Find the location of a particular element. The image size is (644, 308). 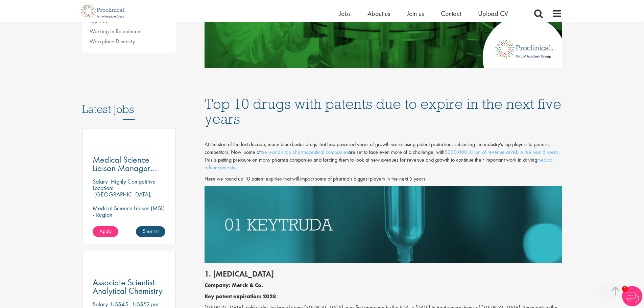

a: $200,000 billion of revenue at risk in the next 5 years is located at coordinates (501, 152).